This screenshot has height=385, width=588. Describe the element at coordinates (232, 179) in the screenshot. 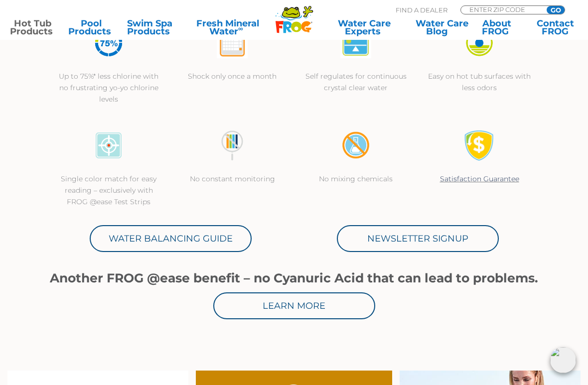

I see `p: No constant monitoring` at that location.